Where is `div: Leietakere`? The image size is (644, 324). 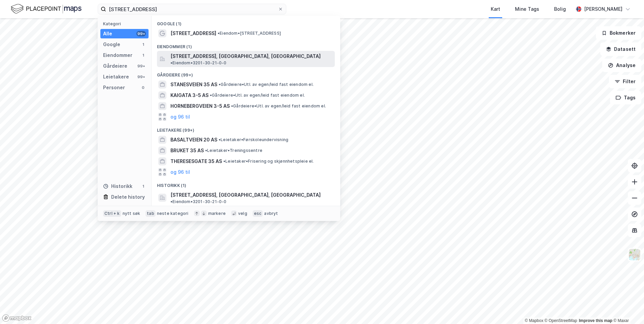
div: Leietakere is located at coordinates (116, 77).